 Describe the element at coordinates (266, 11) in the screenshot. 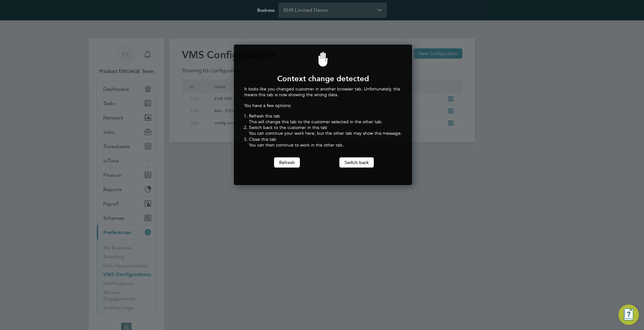

I see `label: Business` at that location.